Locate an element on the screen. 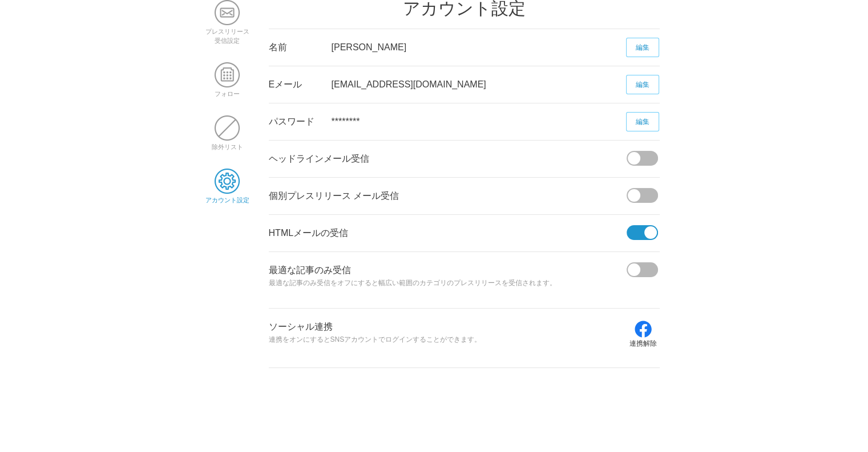 The image size is (868, 452). div: 個別プレスリリース メール受信 is located at coordinates (448, 196).